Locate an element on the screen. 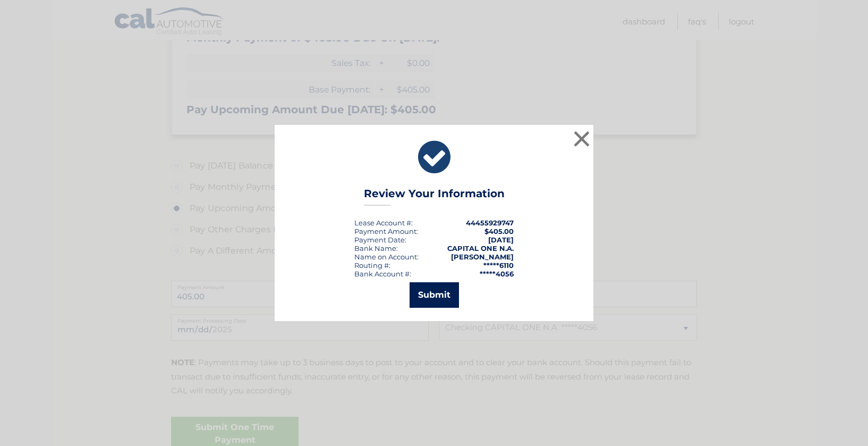 Image resolution: width=868 pixels, height=446 pixels. div: Bank Account #: is located at coordinates (382, 274).